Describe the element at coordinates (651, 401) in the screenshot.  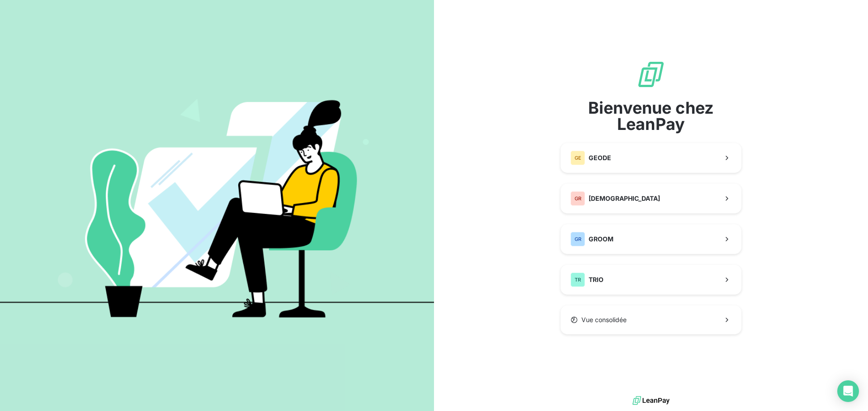
I see `img: logo` at that location.